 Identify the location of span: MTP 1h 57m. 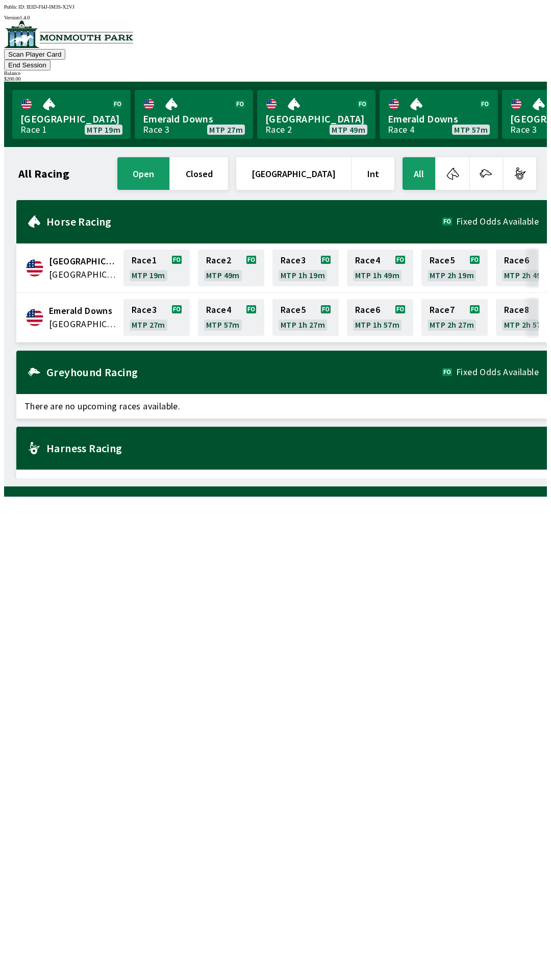
(377, 324).